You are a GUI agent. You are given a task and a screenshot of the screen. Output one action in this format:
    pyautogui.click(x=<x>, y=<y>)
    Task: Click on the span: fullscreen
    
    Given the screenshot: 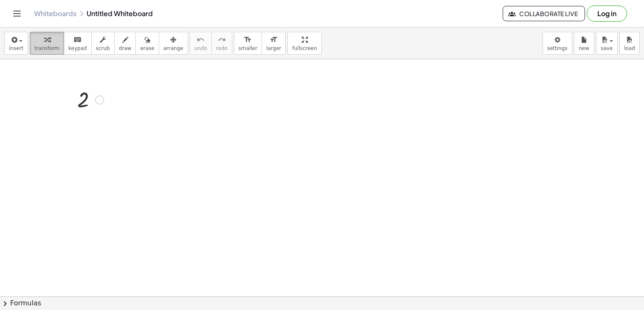 What is the action you would take?
    pyautogui.click(x=305, y=48)
    